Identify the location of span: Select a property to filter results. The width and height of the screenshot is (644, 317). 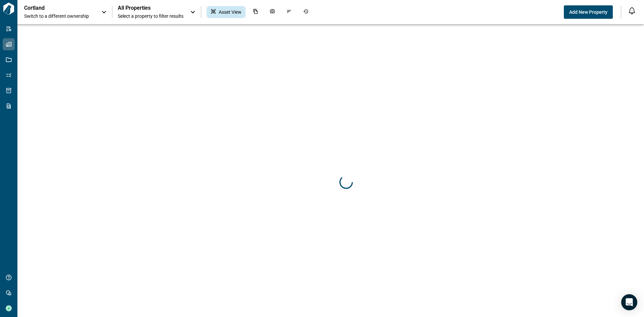
(151, 16).